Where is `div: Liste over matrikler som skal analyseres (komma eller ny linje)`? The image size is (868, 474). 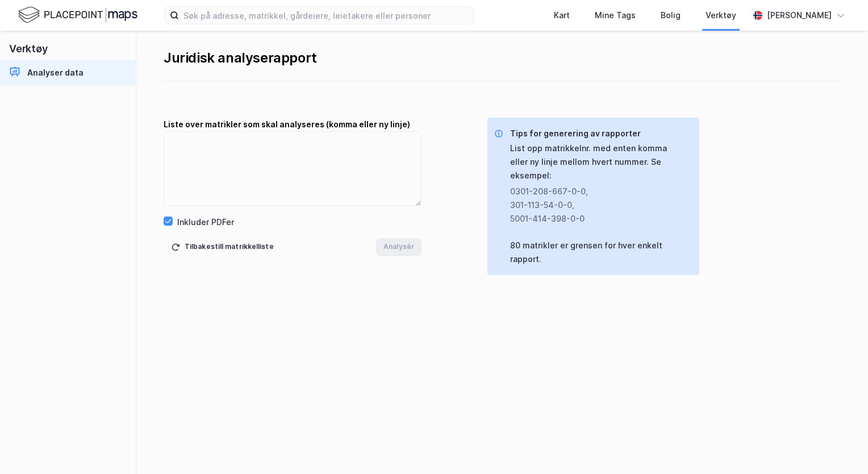 div: Liste over matrikler som skal analyseres (komma eller ny linje) is located at coordinates (292, 124).